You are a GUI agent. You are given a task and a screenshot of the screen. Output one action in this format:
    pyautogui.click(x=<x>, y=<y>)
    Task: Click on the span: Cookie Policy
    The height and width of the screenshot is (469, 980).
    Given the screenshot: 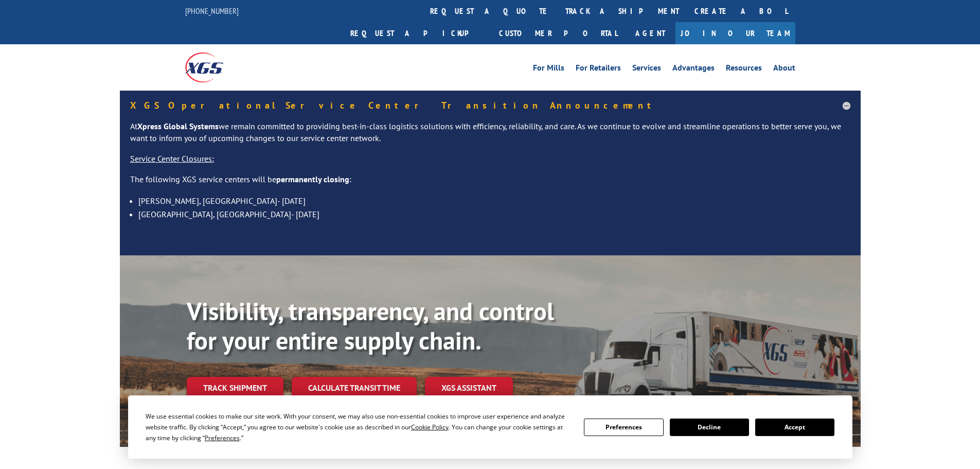 What is the action you would take?
    pyautogui.click(x=430, y=427)
    